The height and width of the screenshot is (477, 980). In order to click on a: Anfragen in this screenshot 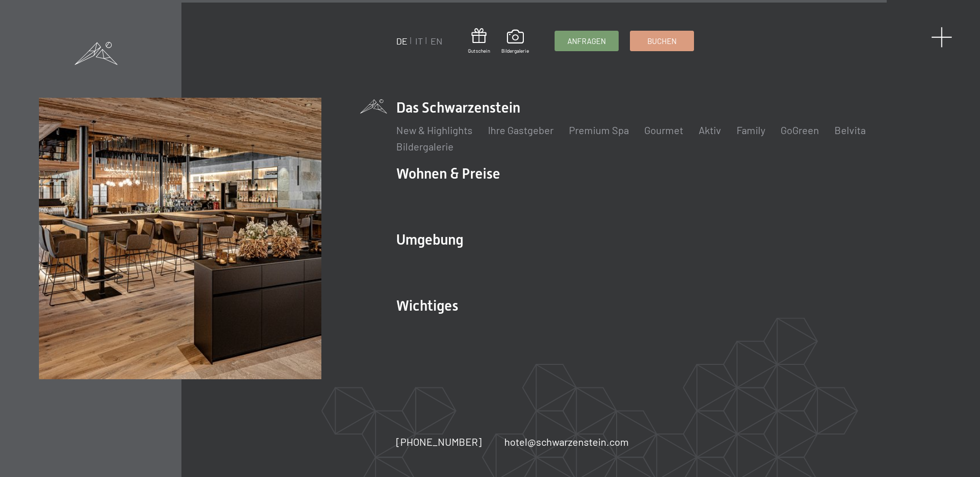, I will do `click(586, 41)`.